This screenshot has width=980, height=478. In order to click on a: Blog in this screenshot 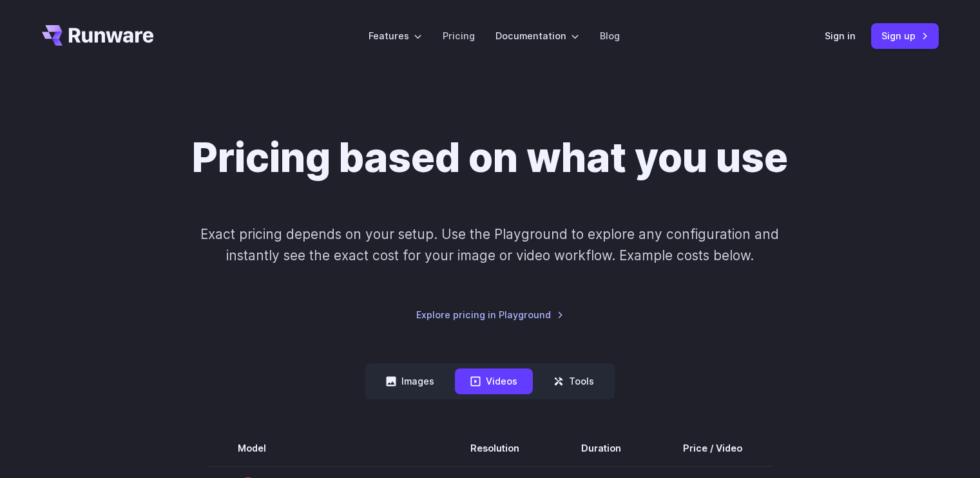, I will do `click(609, 36)`.